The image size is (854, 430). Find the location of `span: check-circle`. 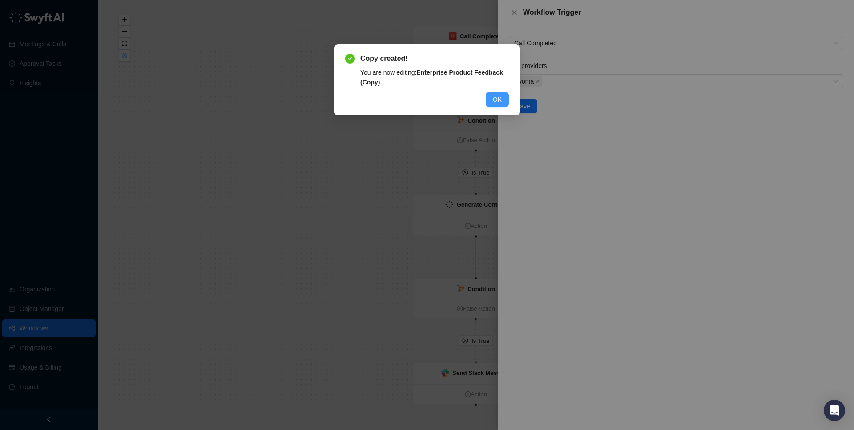

span: check-circle is located at coordinates (350, 59).